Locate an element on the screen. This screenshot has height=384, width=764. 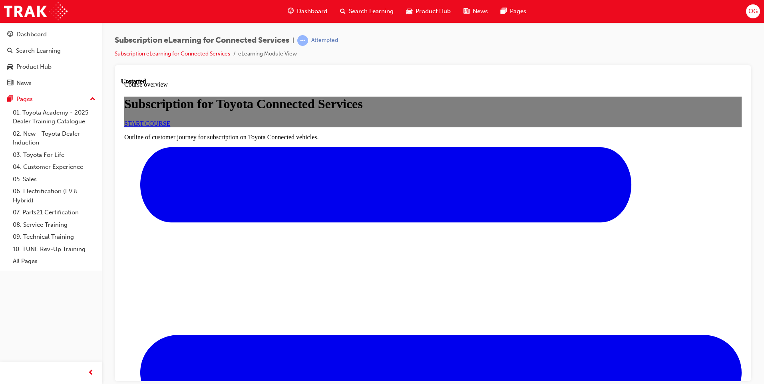
a: 05. Sales is located at coordinates (54, 179).